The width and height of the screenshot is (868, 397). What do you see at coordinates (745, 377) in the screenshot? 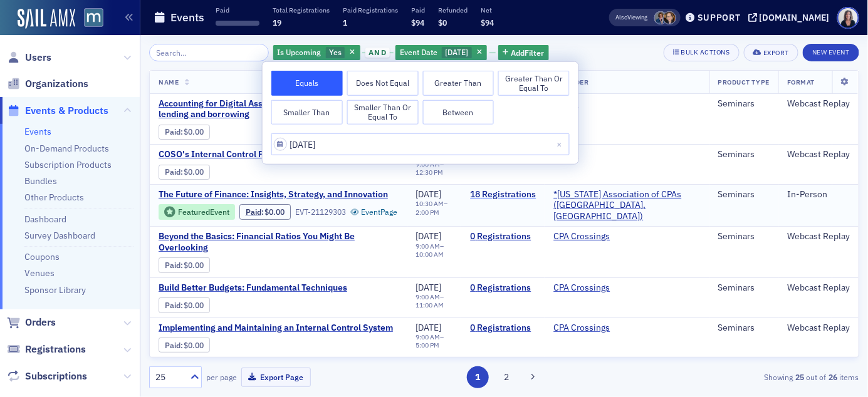
I see `div: Showing out of items` at bounding box center [745, 377].